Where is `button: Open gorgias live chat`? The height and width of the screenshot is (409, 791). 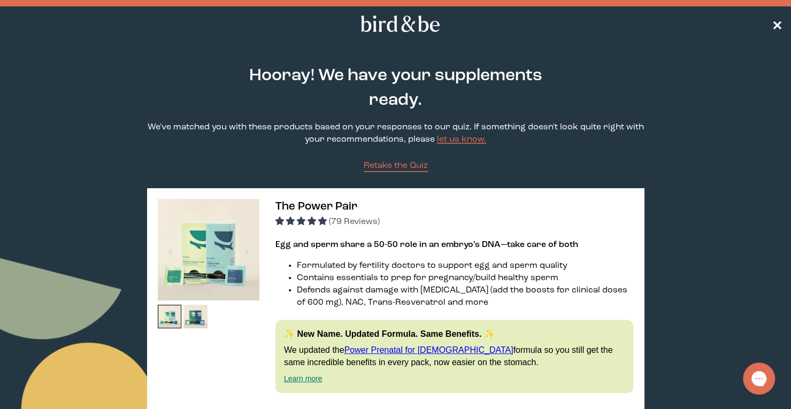
button: Open gorgias live chat is located at coordinates (21, 20).